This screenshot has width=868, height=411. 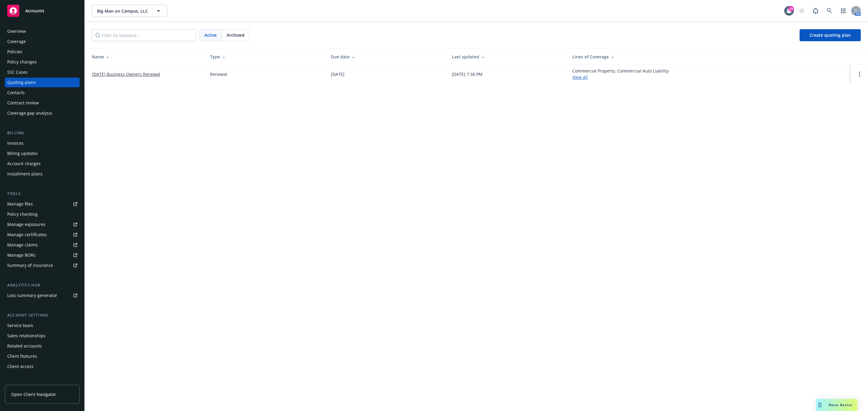 What do you see at coordinates (42, 224) in the screenshot?
I see `a: Manage exposures` at bounding box center [42, 224].